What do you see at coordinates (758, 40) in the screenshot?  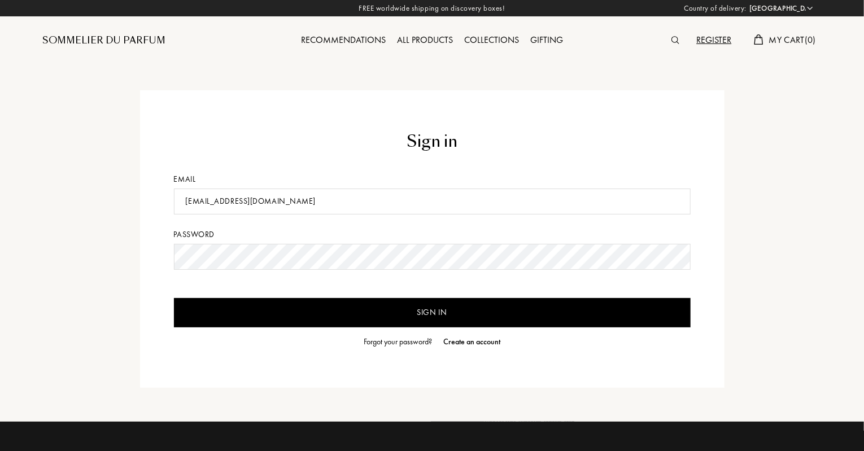 I see `img: cart.svg` at bounding box center [758, 40].